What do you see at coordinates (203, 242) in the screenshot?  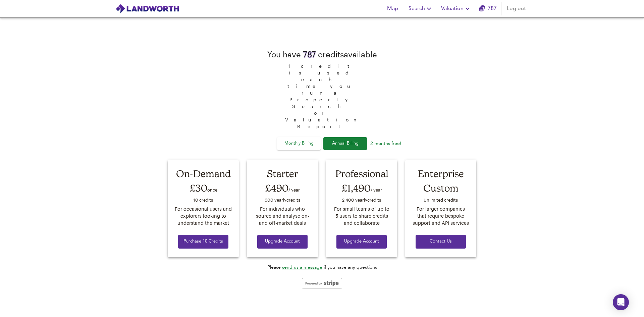 I see `span: Purchase 10 Credits` at bounding box center [203, 242].